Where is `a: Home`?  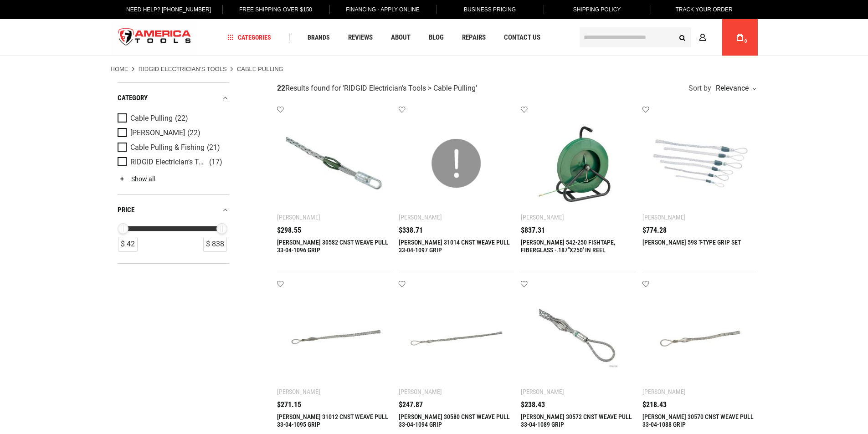
a: Home is located at coordinates (119, 69).